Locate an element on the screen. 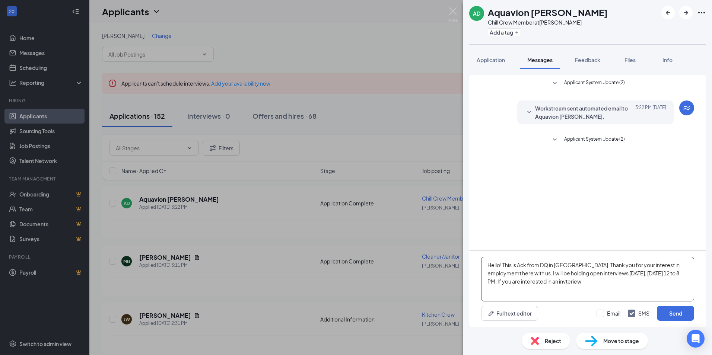  svg: Ellipses is located at coordinates (701, 13).